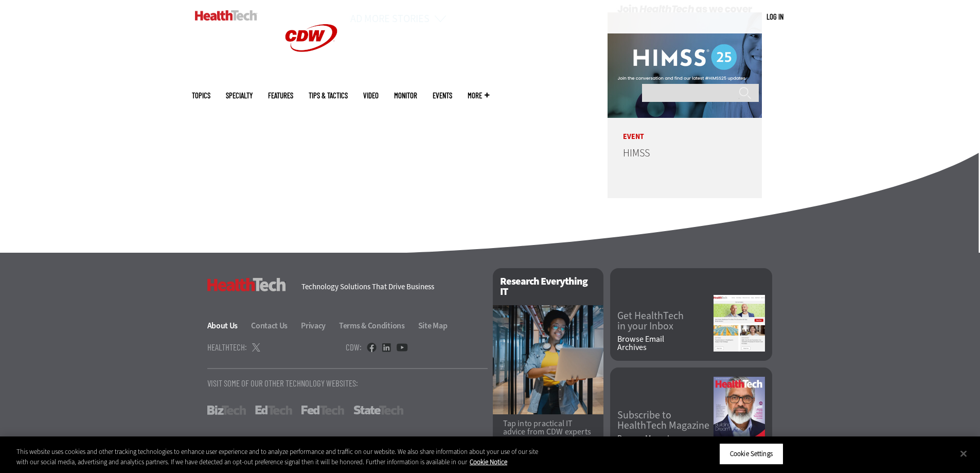 The height and width of the screenshot is (473, 980). Describe the element at coordinates (666, 420) in the screenshot. I see `a: Subscribe toHealthTech Magazine` at that location.